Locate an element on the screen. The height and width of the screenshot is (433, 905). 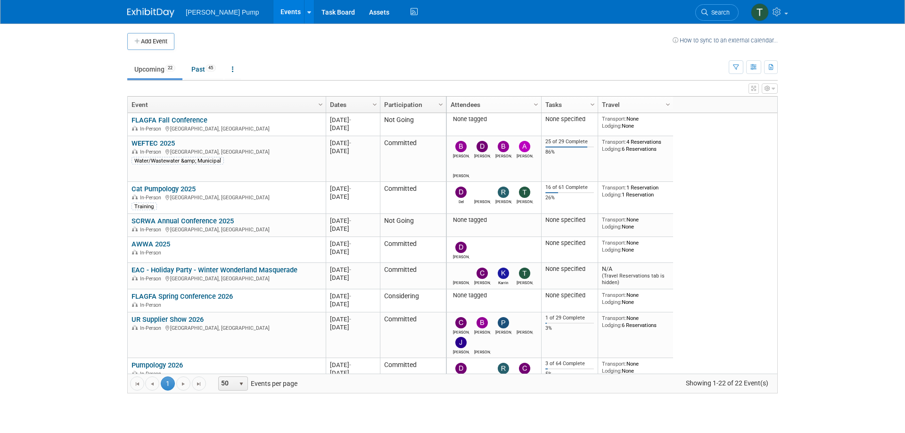
span: select is located at coordinates (241, 384).